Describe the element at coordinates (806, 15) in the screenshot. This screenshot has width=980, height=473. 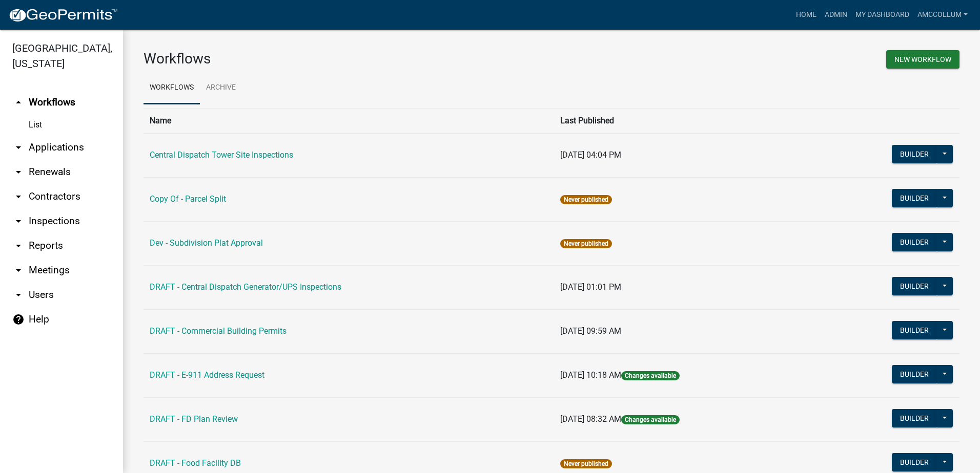
I see `a: Home` at that location.